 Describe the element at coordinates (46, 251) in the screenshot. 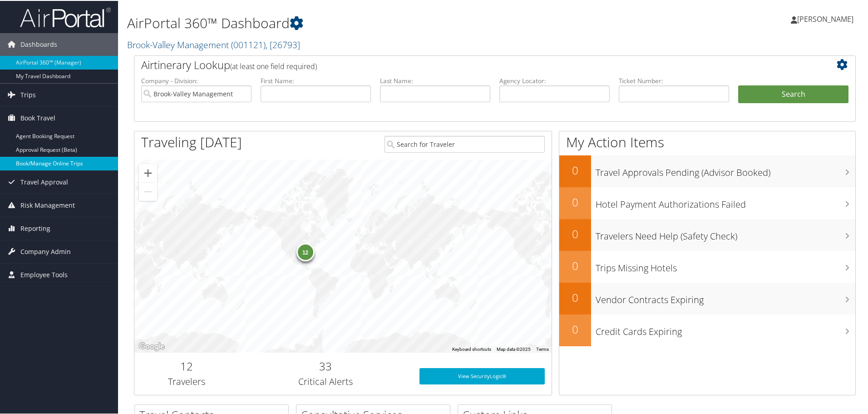

I see `span: Company Admin` at that location.